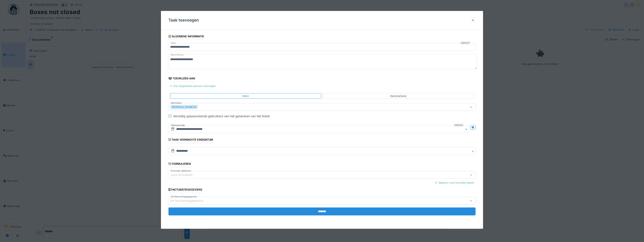  What do you see at coordinates (221, 116) in the screenshot?
I see `div: Verwittig geassocieerde gebruikers van het genereren van het ticket` at bounding box center [221, 116].